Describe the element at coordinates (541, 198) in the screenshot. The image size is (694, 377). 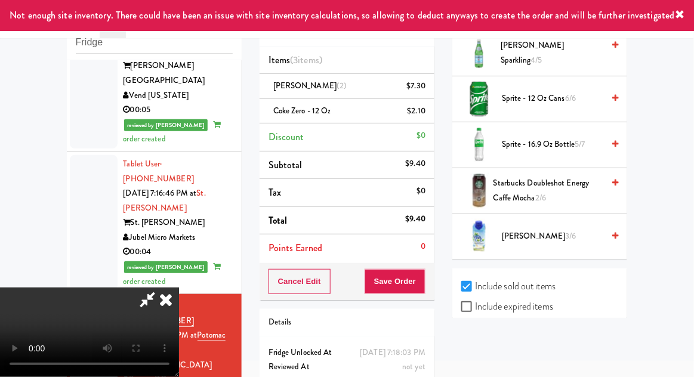
I see `span: 2/6` at that location.